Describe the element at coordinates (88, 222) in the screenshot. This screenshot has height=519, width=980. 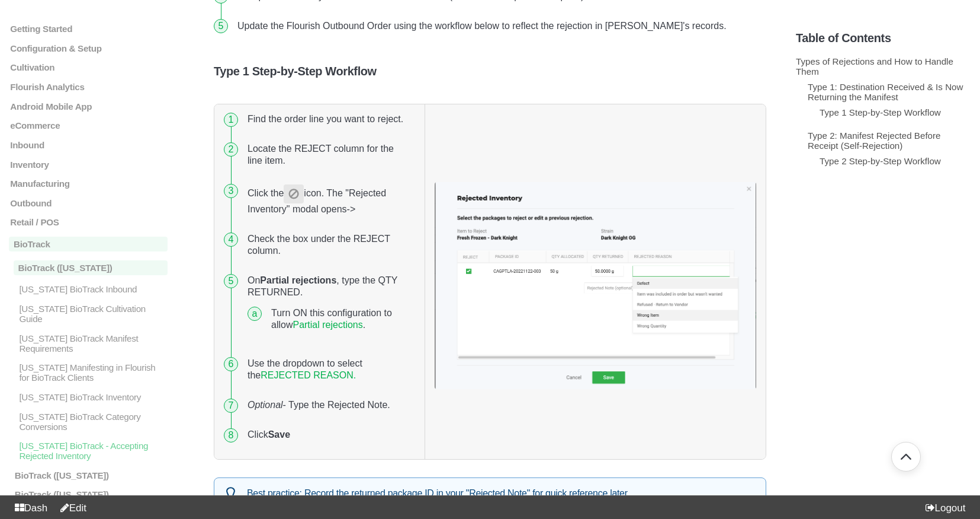
I see `p: Retail / POS` at that location.